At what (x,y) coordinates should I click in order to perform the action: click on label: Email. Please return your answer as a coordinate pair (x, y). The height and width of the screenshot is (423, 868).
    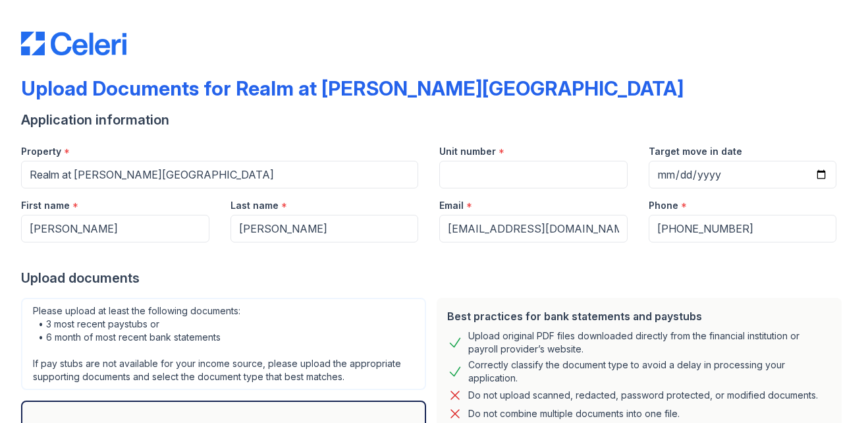
    Looking at the image, I should click on (451, 206).